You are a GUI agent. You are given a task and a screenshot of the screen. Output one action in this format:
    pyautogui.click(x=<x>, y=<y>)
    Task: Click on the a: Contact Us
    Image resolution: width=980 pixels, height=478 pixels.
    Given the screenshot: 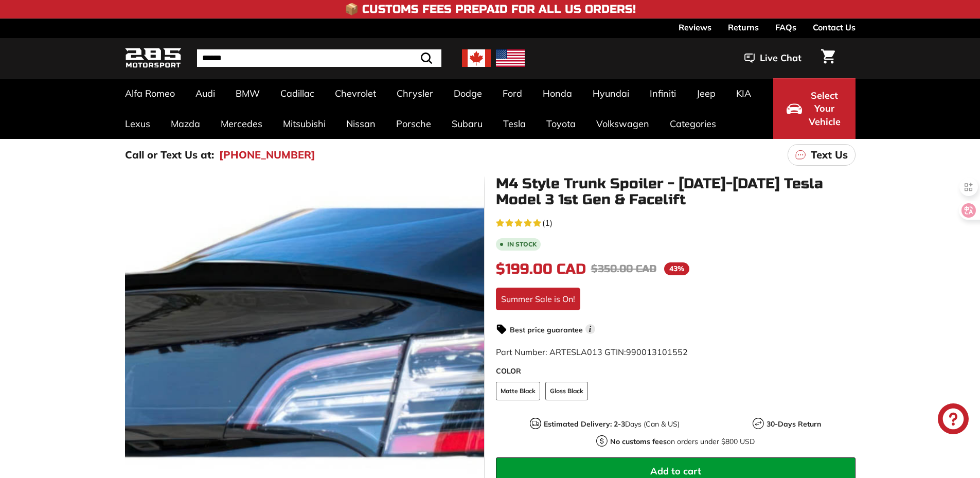 What is the action you would take?
    pyautogui.click(x=834, y=28)
    